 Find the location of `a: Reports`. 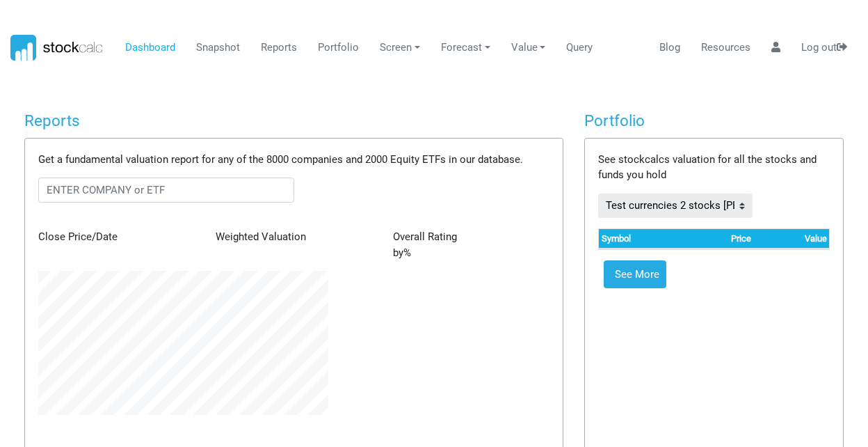

a: Reports is located at coordinates (279, 48).